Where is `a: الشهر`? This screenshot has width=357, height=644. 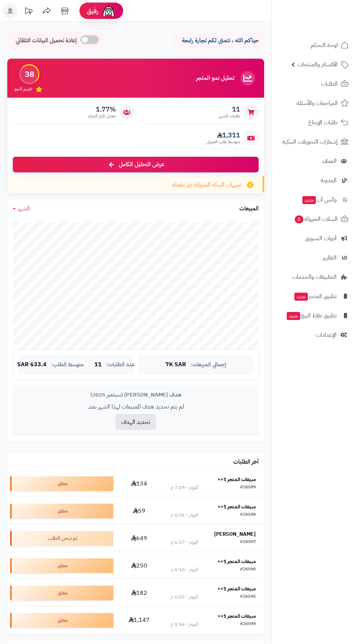
a: الشهر is located at coordinates (21, 208).